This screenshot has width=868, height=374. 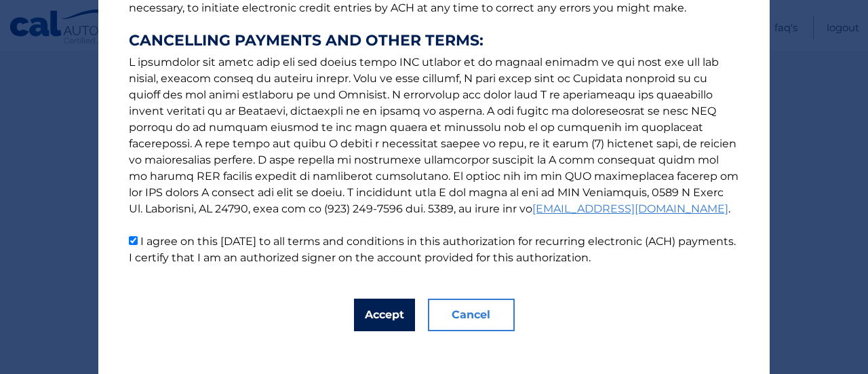 I want to click on button: Cancel, so click(x=471, y=315).